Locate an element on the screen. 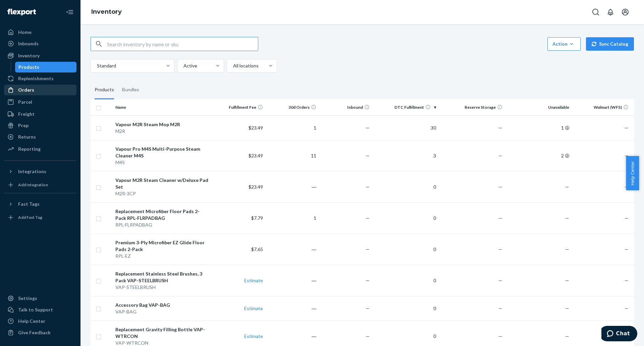  div: Products is located at coordinates (29, 67).